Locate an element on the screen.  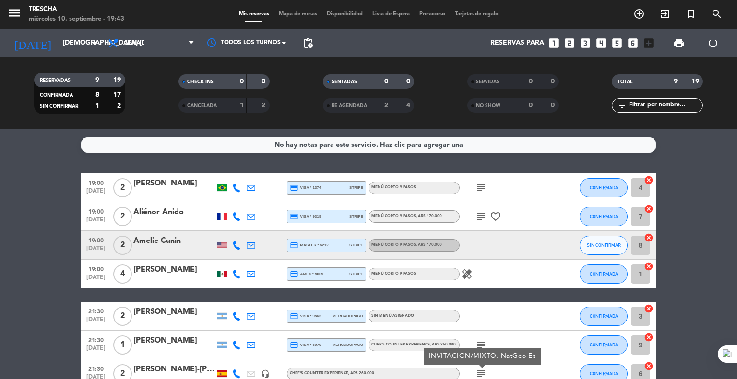
i: subject is located at coordinates (481, 188).